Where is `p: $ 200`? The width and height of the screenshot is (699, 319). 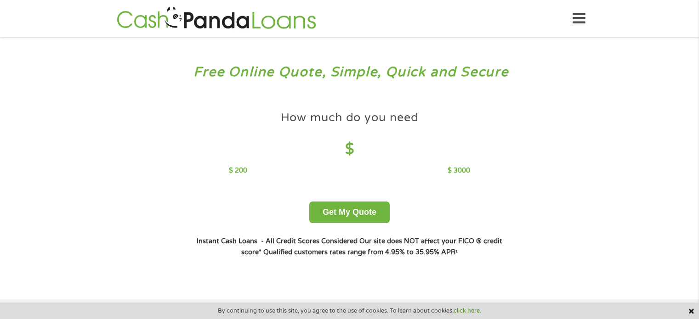 p: $ 200 is located at coordinates (238, 171).